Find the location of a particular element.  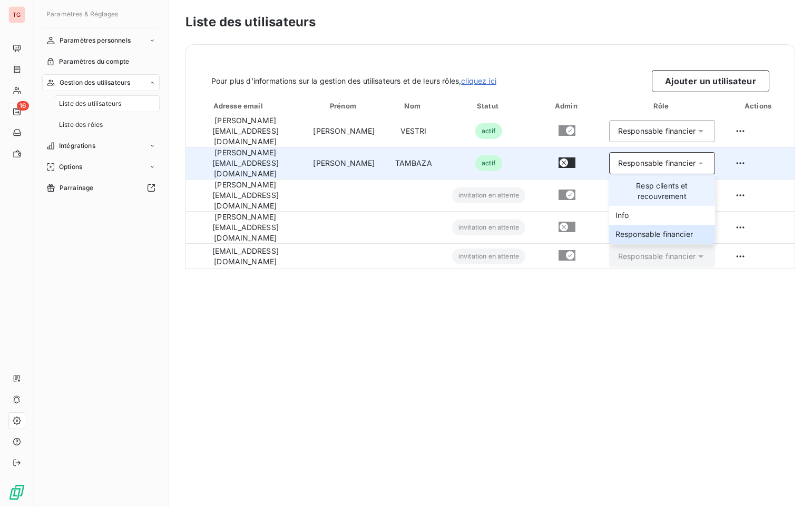

img: Logo LeanPay is located at coordinates (17, 492).